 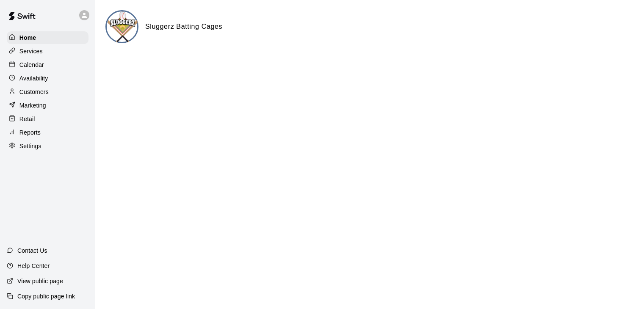 I want to click on div: Settings, so click(x=48, y=146).